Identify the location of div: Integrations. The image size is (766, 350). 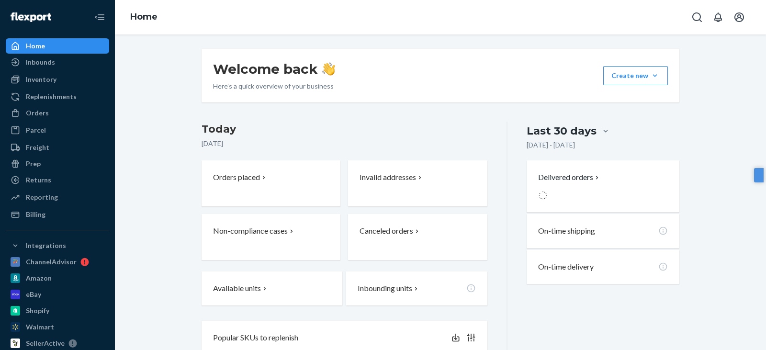
(46, 246).